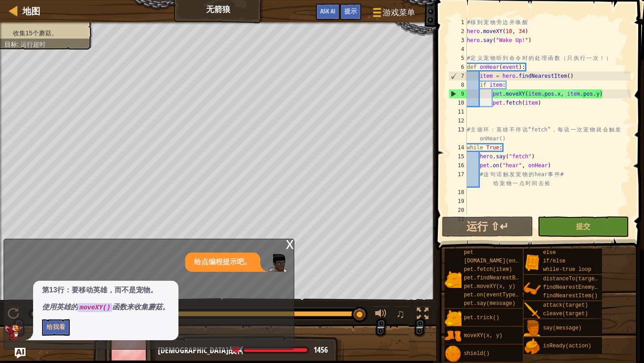 This screenshot has width=644, height=363. Describe the element at coordinates (554, 261) in the screenshot. I see `span: if/else` at that location.